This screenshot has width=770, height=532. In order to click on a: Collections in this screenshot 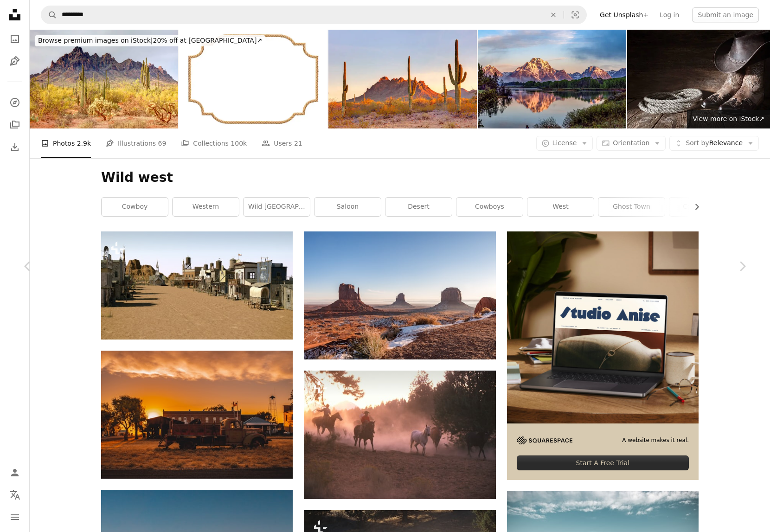, I will do `click(15, 125)`.